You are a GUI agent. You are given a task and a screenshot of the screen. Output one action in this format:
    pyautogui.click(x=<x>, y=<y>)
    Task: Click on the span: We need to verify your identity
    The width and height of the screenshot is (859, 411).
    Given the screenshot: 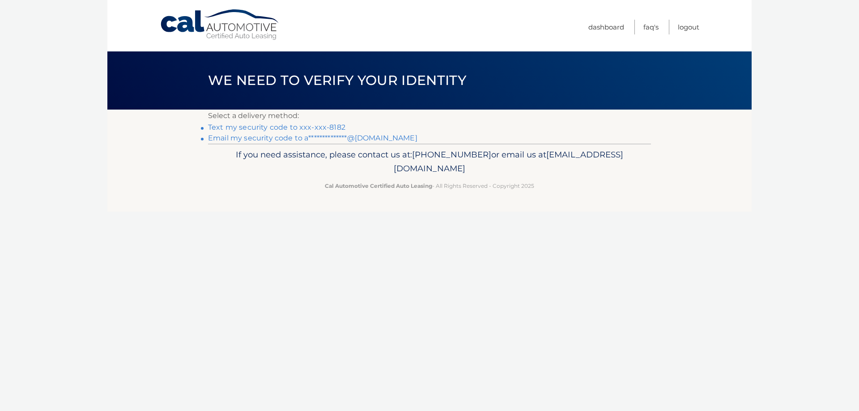 What is the action you would take?
    pyautogui.click(x=337, y=80)
    